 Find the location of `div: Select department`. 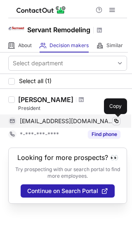

div: Select department is located at coordinates (38, 63).